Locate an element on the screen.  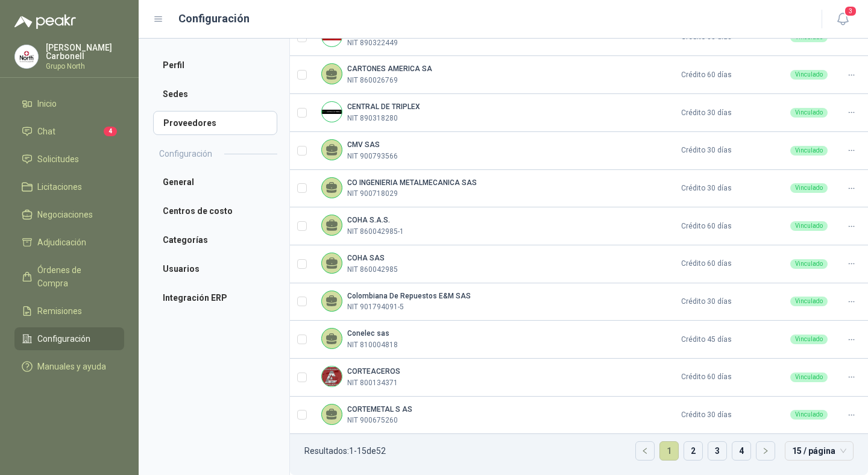
a: General is located at coordinates (215, 182).